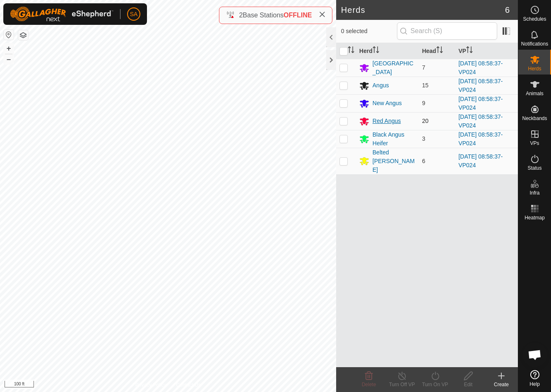 The height and width of the screenshot is (392, 551). What do you see at coordinates (469, 384) in the screenshot?
I see `div: Edit` at bounding box center [469, 384].